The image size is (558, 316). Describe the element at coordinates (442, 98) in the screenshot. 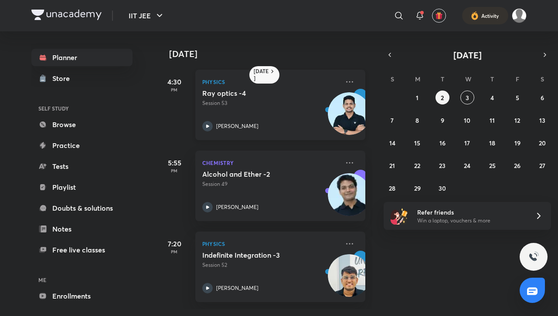

I see `button: September 2, 2025` at that location.